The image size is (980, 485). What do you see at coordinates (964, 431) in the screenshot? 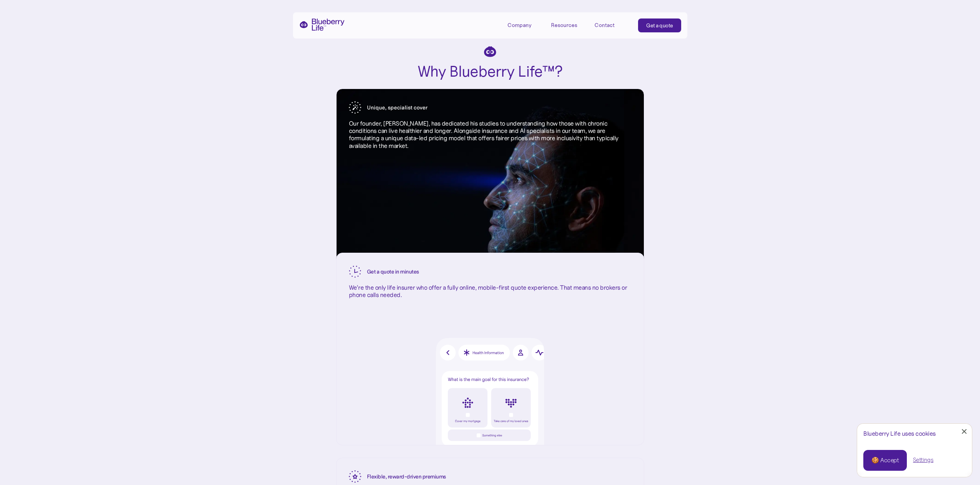
I see `a: Close Cookie Popup` at bounding box center [964, 431].